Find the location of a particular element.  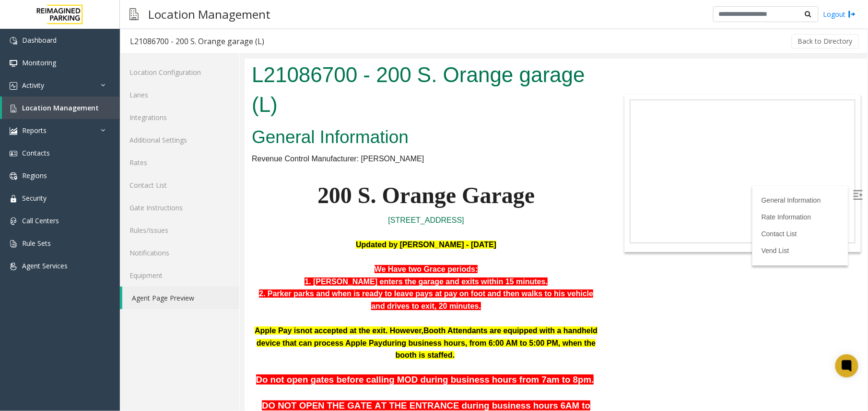

a: Notifications is located at coordinates (179, 252).